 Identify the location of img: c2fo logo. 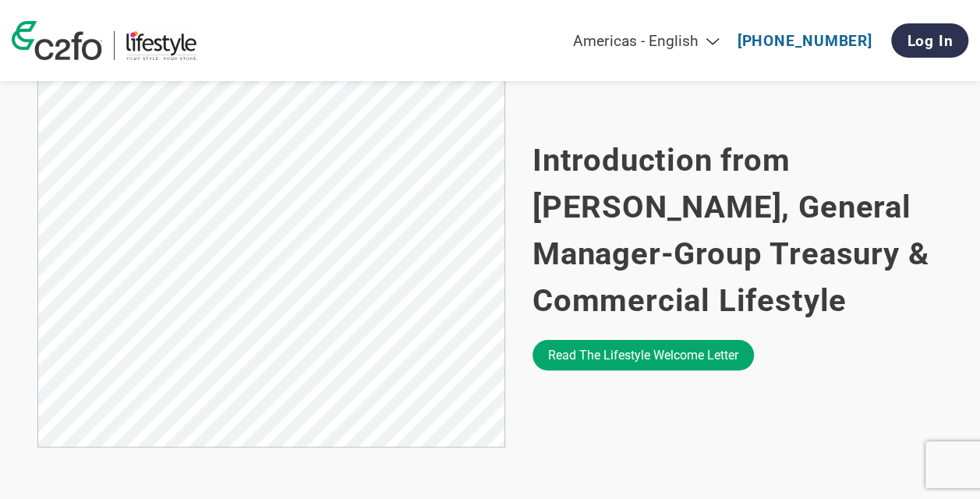
(57, 40).